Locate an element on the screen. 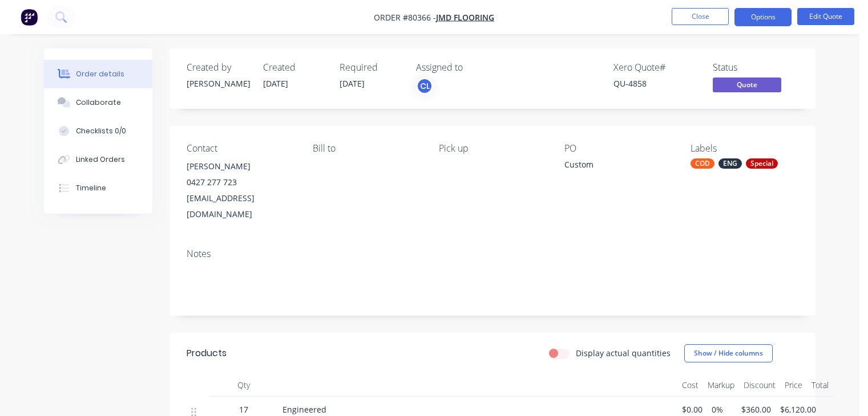 The height and width of the screenshot is (416, 868). div: Created is located at coordinates (294, 67).